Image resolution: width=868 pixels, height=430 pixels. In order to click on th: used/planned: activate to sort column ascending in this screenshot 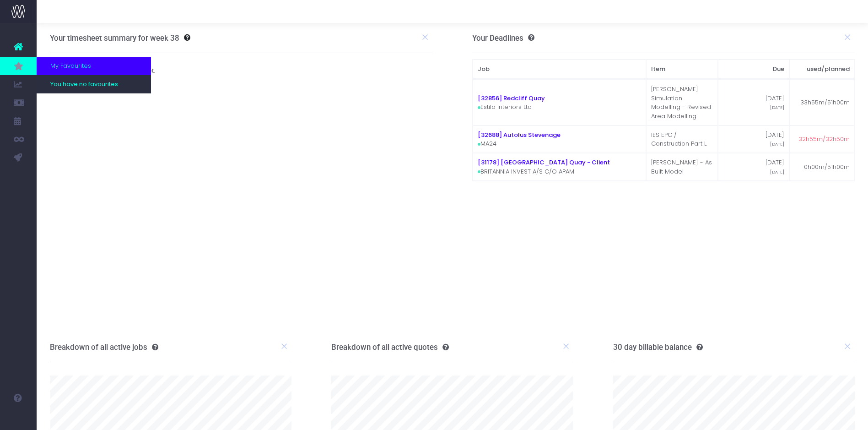, I will do `click(821, 69)`.